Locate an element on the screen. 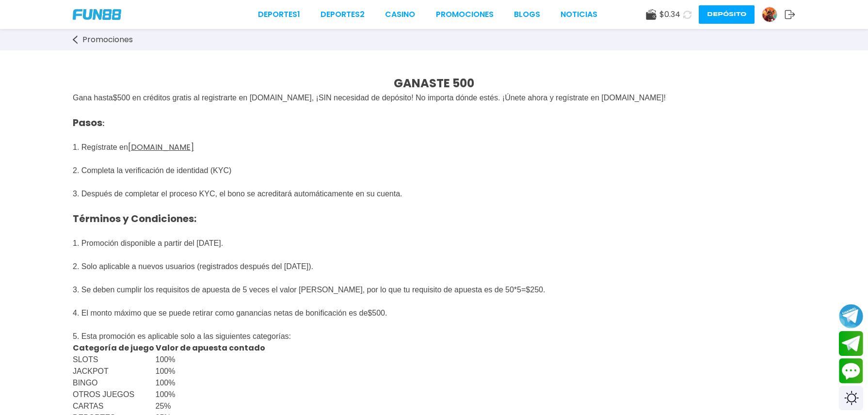 Image resolution: width=868 pixels, height=415 pixels. span: Promociones is located at coordinates (108, 40).